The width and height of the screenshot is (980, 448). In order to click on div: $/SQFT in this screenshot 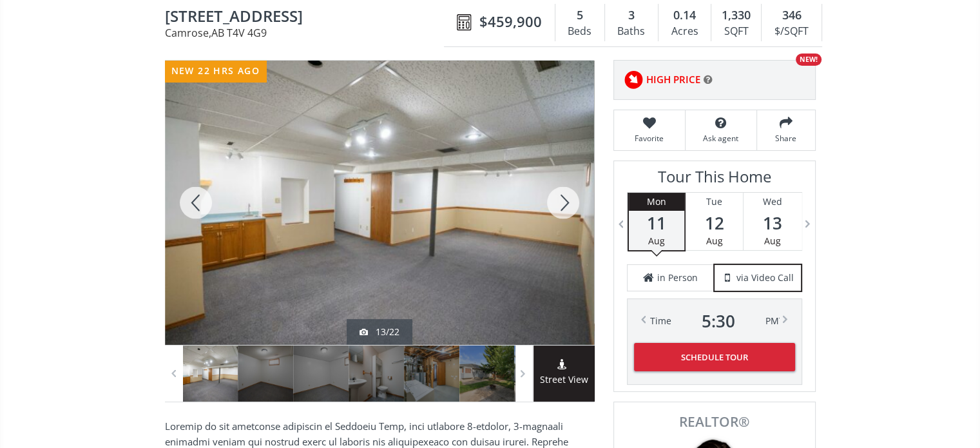, I will do `click(792, 32)`.